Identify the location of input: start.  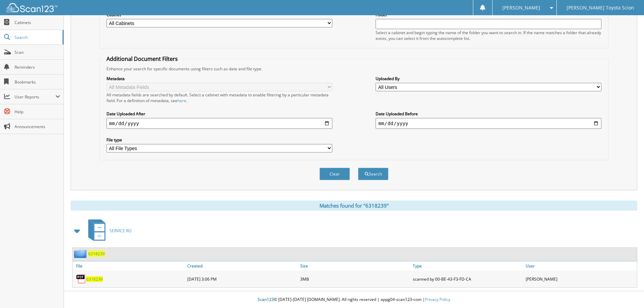
(219, 124).